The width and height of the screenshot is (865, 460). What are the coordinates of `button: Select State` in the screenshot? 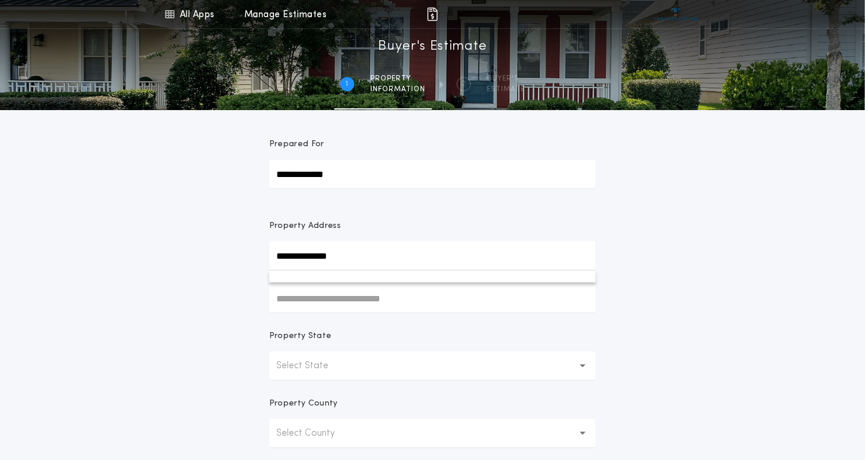 It's located at (432, 366).